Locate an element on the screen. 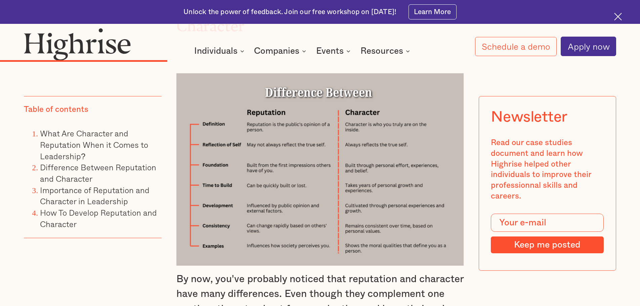 The height and width of the screenshot is (306, 640). a: How To Develop Reputation and Character is located at coordinates (98, 218).